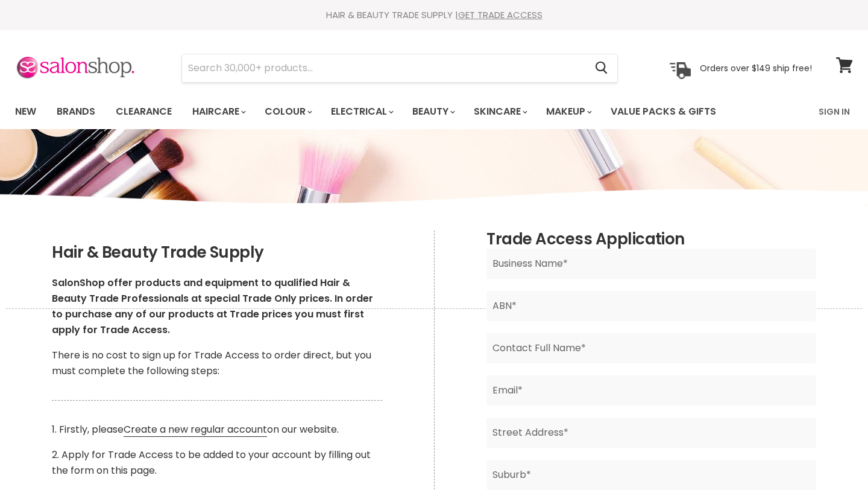 This screenshot has height=490, width=868. I want to click on a: Create a new regular account, so click(195, 430).